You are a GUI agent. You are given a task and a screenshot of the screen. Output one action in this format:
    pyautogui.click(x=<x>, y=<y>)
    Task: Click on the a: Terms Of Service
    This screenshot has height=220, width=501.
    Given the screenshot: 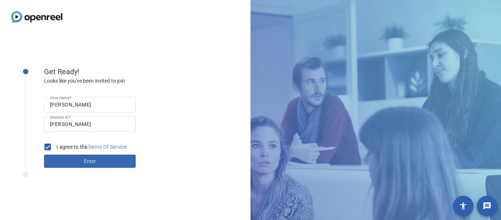 What is the action you would take?
    pyautogui.click(x=107, y=147)
    